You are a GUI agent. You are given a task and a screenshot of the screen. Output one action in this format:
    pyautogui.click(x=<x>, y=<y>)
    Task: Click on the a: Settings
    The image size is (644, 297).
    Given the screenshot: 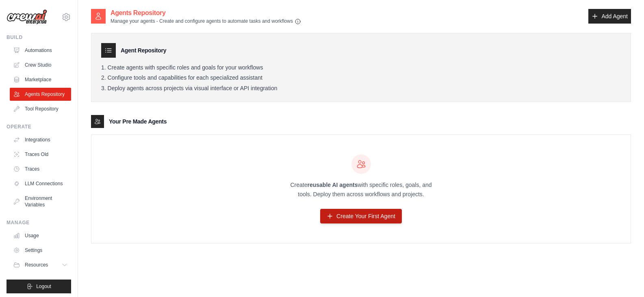 What is the action you would take?
    pyautogui.click(x=40, y=250)
    